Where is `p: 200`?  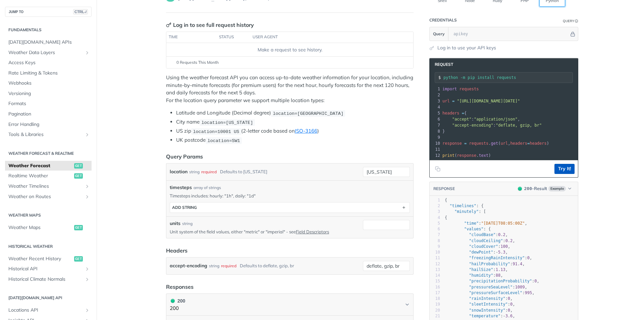
p: 200 is located at coordinates (178, 309).